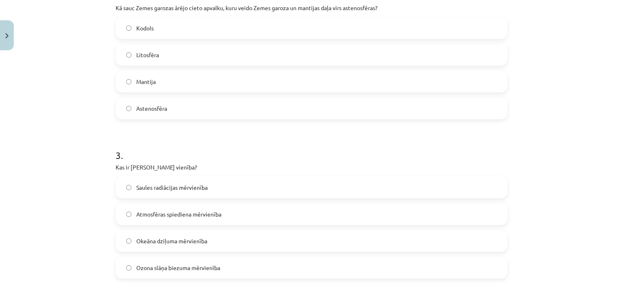 The image size is (623, 296). I want to click on input: Ozona slāņa biezuma mērvienība, so click(129, 268).